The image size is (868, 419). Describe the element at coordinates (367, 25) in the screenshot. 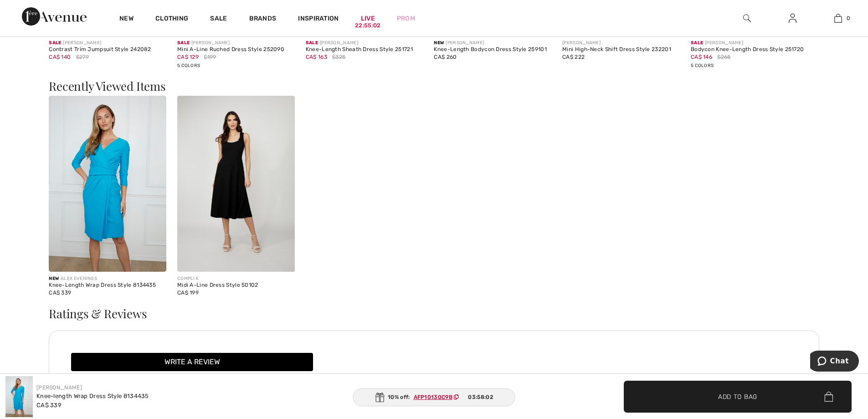

I see `div: 22:55:02` at that location.